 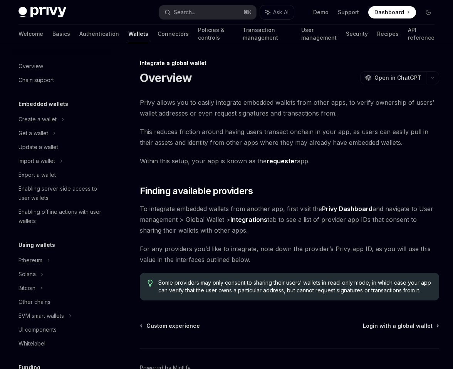 What do you see at coordinates (62, 302) in the screenshot?
I see `a: Other chains` at bounding box center [62, 302].